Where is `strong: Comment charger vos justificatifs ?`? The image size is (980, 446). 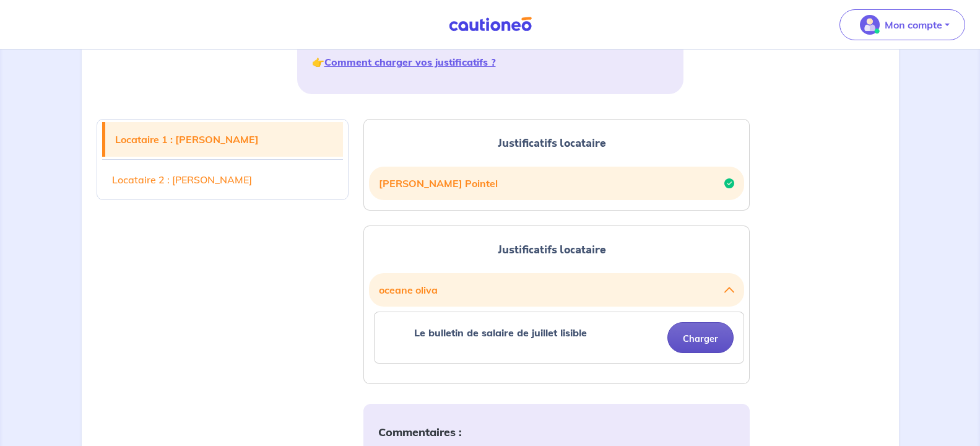
strong: Comment charger vos justificatifs ? is located at coordinates (410, 62).